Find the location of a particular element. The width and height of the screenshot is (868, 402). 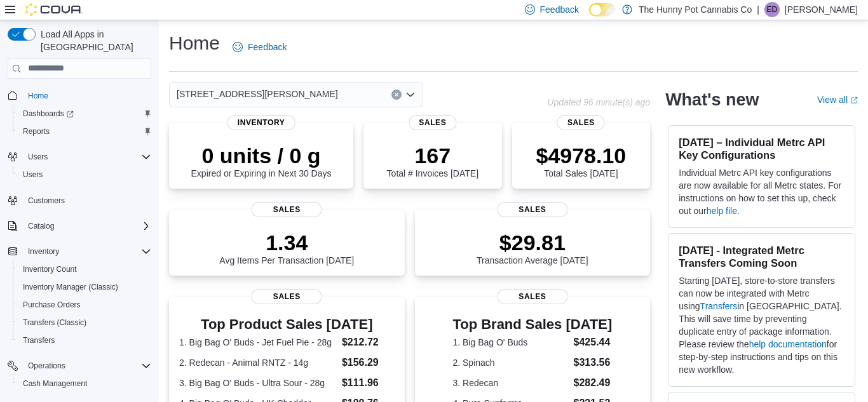

a: Users is located at coordinates (33, 174).